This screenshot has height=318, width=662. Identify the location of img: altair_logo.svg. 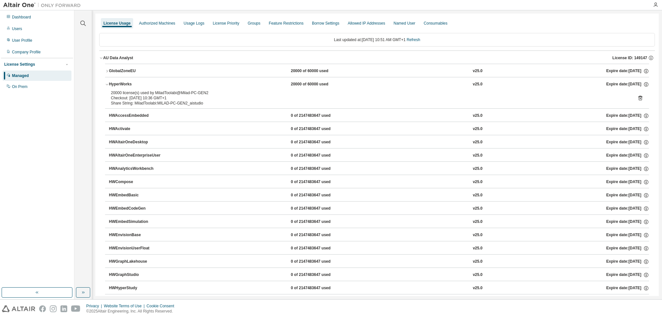
(18, 308).